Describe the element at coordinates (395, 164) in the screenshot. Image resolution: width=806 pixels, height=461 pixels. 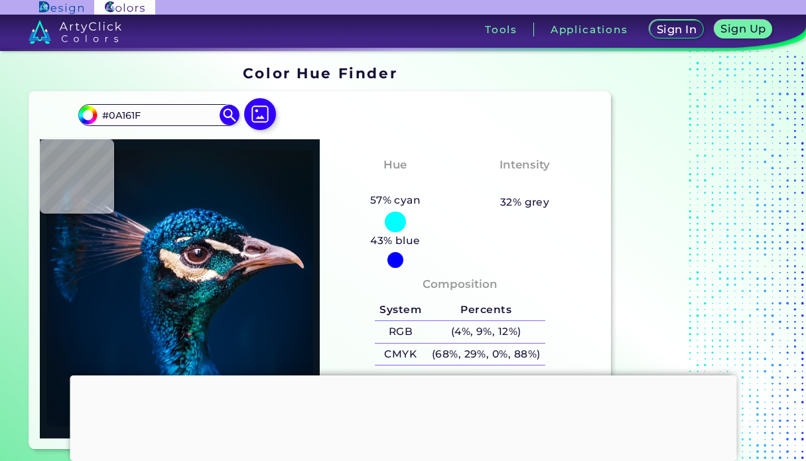
I see `h4: Hue` at that location.